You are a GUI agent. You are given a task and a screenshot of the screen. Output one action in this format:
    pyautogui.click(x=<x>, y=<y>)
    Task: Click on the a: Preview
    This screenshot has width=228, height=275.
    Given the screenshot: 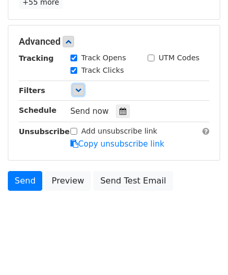 What is the action you would take?
    pyautogui.click(x=68, y=181)
    